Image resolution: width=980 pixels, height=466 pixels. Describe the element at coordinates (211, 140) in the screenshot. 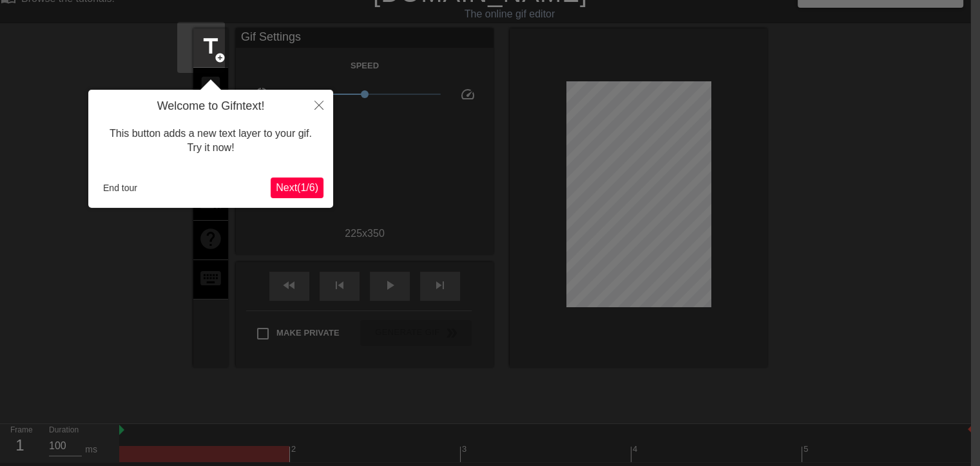

I see `div: This button adds a new text layer to your gif. Try it now!` at that location.